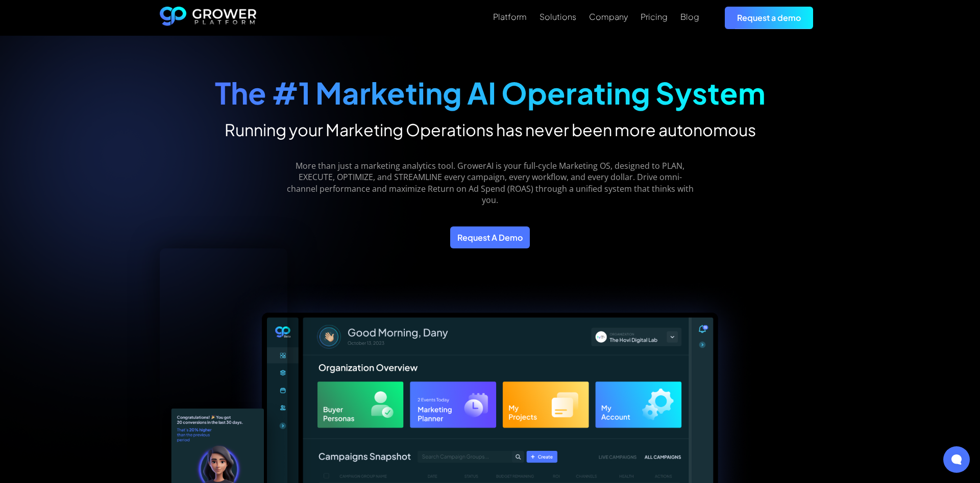  I want to click on a: Request A Demo, so click(490, 237).